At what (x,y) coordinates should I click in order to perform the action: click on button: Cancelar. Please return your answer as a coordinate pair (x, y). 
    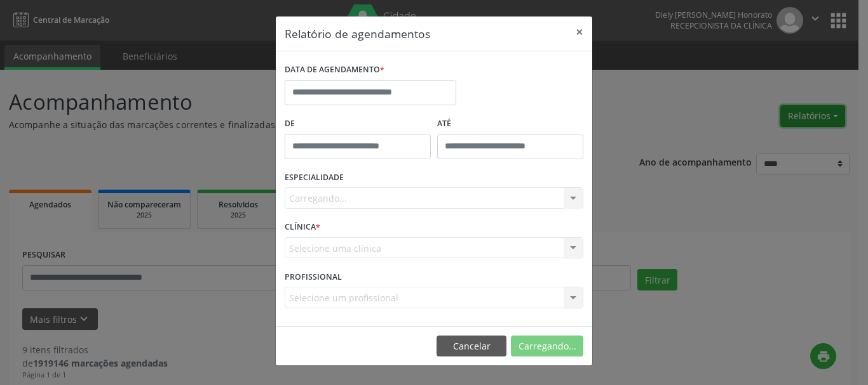
    Looking at the image, I should click on (471, 346).